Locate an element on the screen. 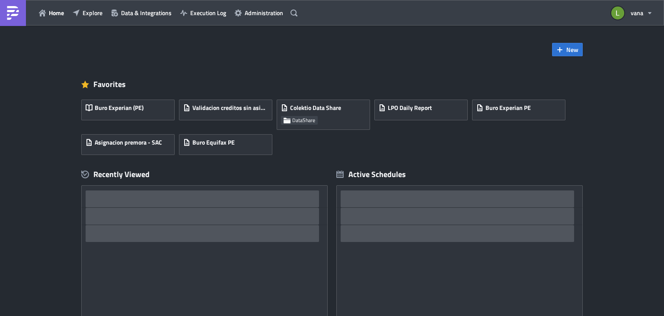 Image resolution: width=664 pixels, height=316 pixels. a: Asignacion premora - SAC is located at coordinates (130, 142).